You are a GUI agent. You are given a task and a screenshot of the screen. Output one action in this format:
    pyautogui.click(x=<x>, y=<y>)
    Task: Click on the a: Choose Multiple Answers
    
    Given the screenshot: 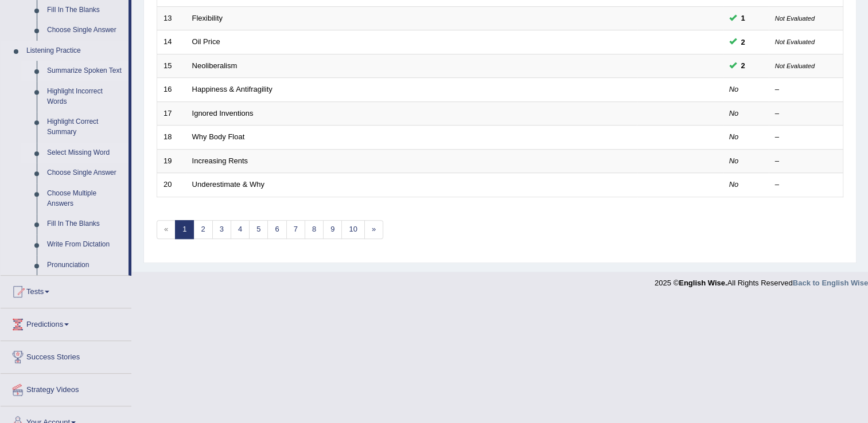 What is the action you would take?
    pyautogui.click(x=85, y=198)
    